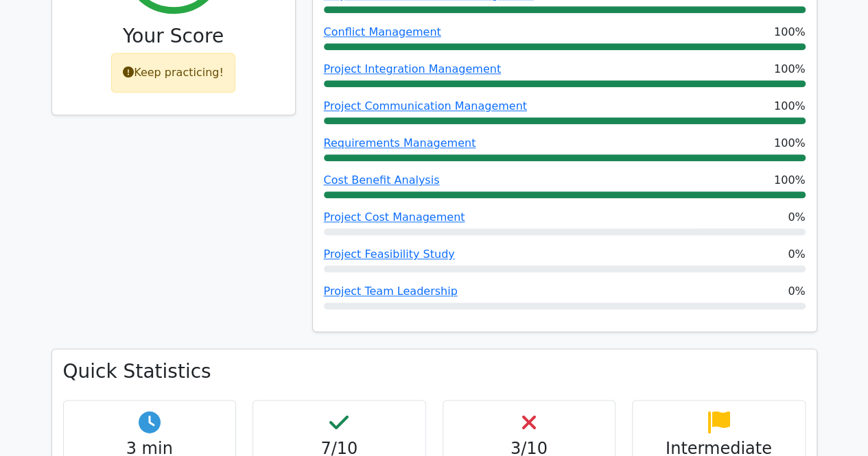  I want to click on a: Project Communication Management, so click(426, 106).